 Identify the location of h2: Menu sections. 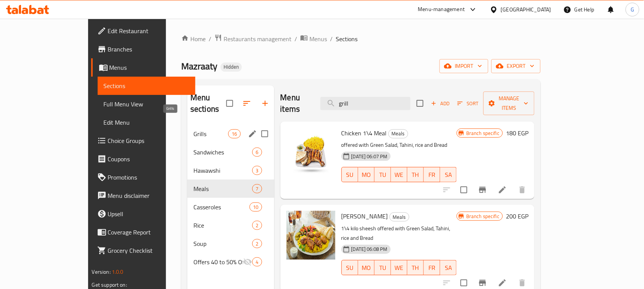
(208, 103).